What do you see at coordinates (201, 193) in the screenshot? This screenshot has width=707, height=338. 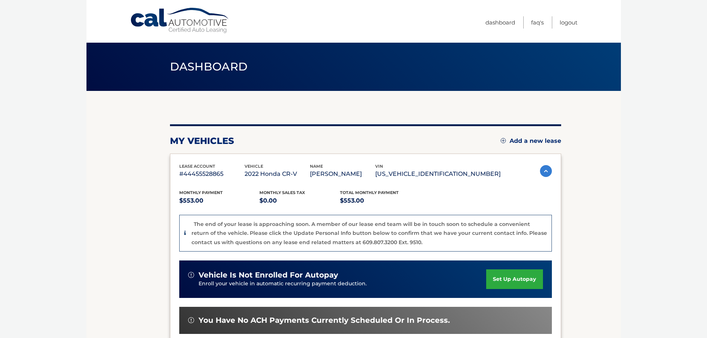 I see `span: Monthly Payment` at bounding box center [201, 193].